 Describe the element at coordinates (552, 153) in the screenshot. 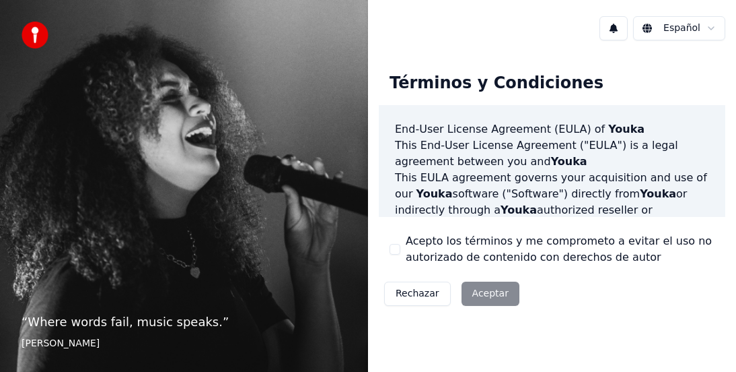

I see `p: This End-User License Agreement ("EULA") is a legal agreement between you and` at that location.